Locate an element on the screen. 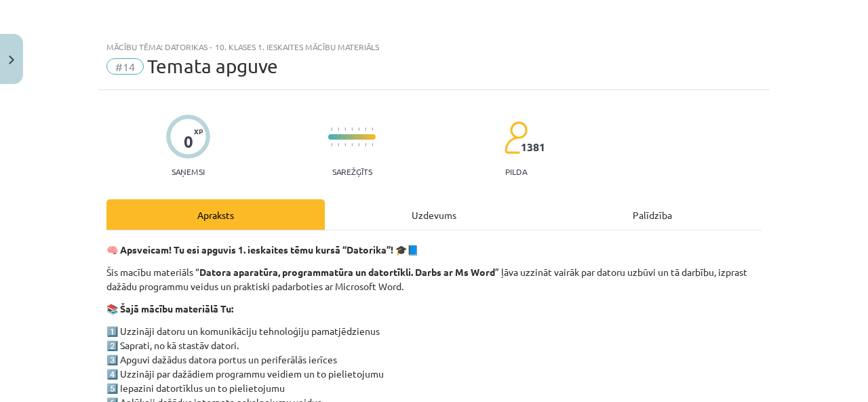  span: Temata apguve is located at coordinates (213, 66).